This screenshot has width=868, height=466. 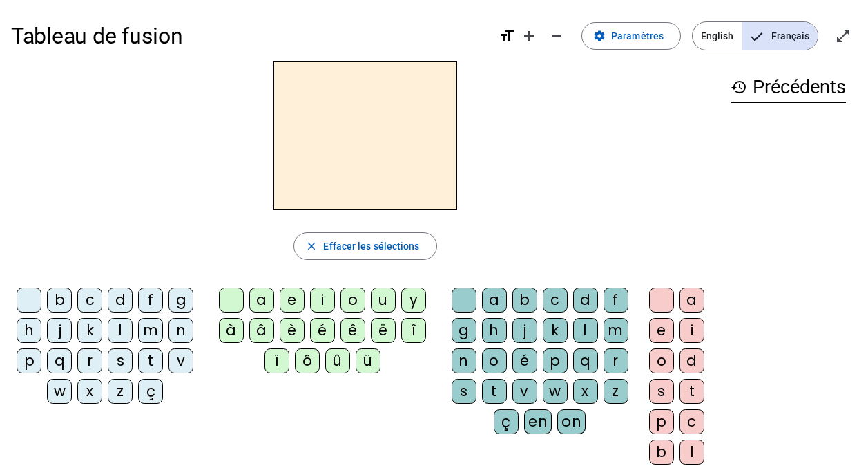 What do you see at coordinates (739, 87) in the screenshot?
I see `mat-icon: history` at bounding box center [739, 87].